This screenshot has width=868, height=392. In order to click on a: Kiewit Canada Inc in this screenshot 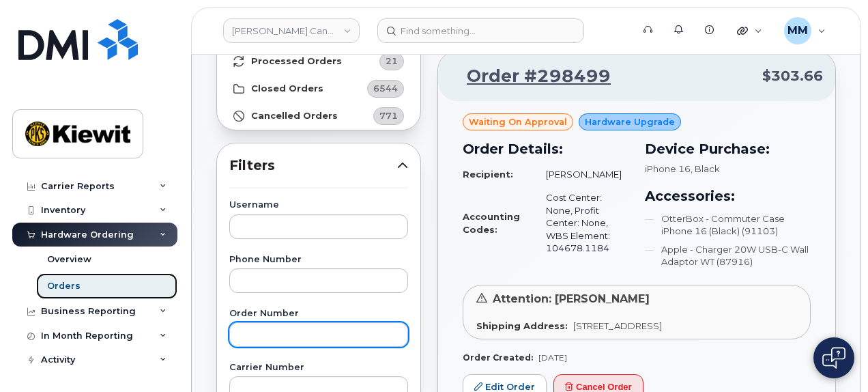, I will do `click(291, 31)`.